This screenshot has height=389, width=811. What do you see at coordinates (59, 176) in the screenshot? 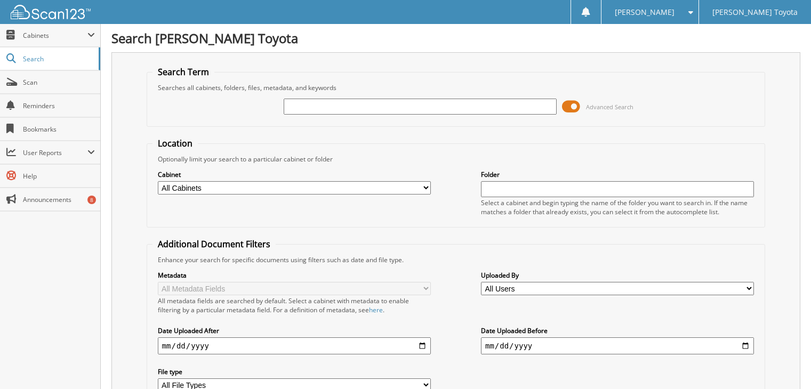
I see `span: Help` at bounding box center [59, 176].